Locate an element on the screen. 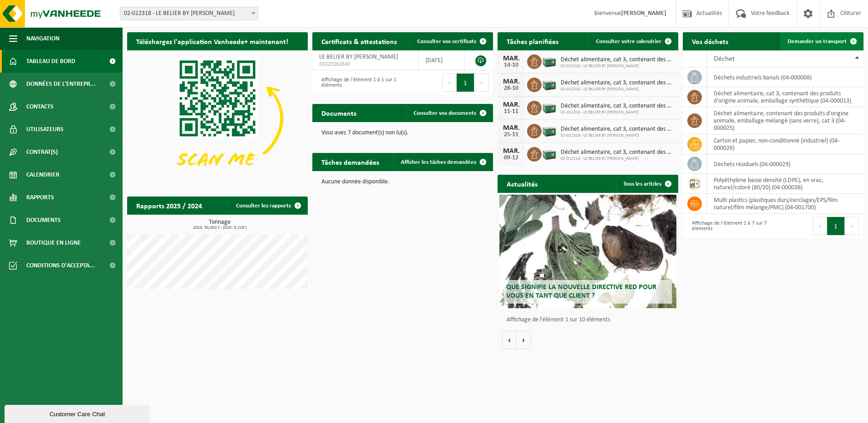 The height and width of the screenshot is (423, 868). div: Affichage de l'élément 1 à 1 sur 1 éléments is located at coordinates (357, 83).